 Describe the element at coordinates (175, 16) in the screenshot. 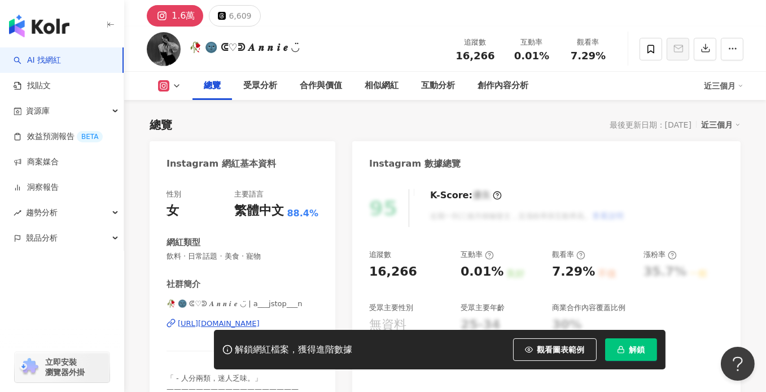

I see `button: 1.6萬` at that location.